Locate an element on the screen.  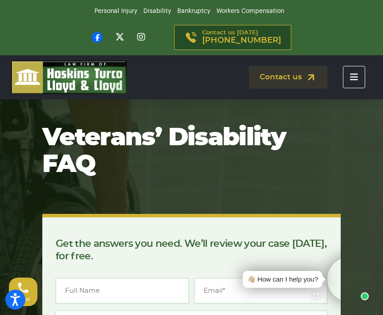
input: Full Name is located at coordinates (122, 291).